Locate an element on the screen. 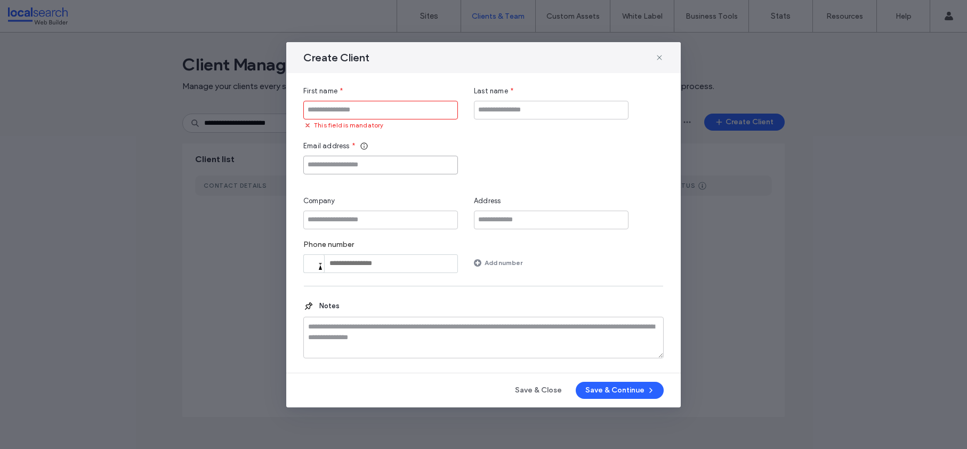 The width and height of the screenshot is (967, 449). label: Phone number is located at coordinates (380, 247).